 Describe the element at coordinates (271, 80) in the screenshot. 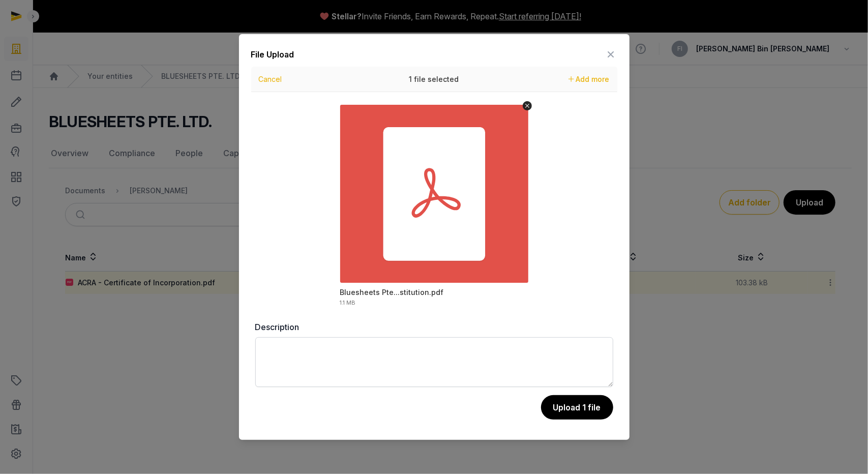

I see `button: Cancel` at that location.